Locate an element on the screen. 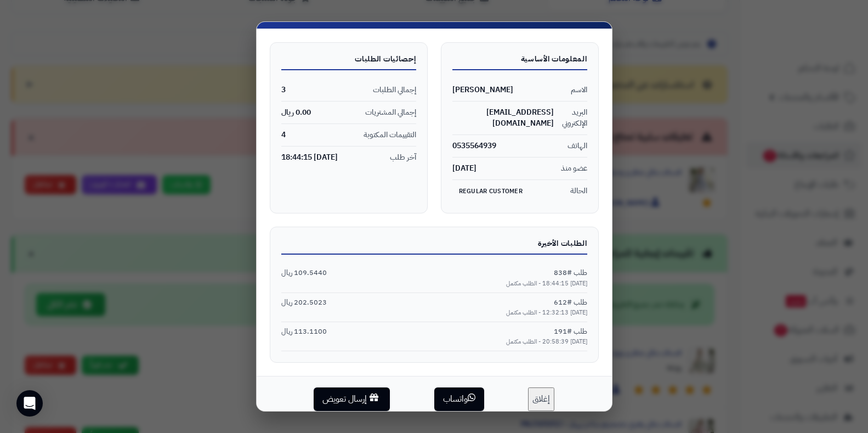 The width and height of the screenshot is (868, 433). span: الهاتف is located at coordinates (577, 146).